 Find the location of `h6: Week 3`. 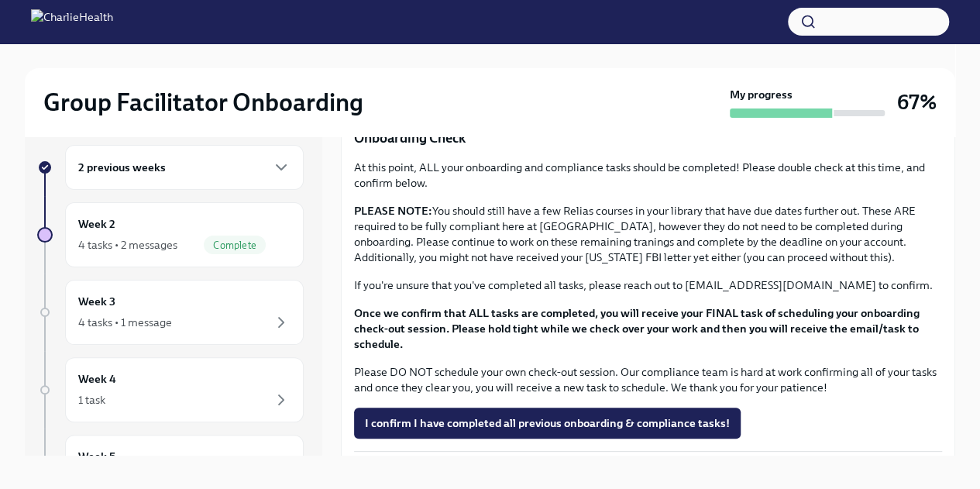

h6: Week 3 is located at coordinates (97, 301).